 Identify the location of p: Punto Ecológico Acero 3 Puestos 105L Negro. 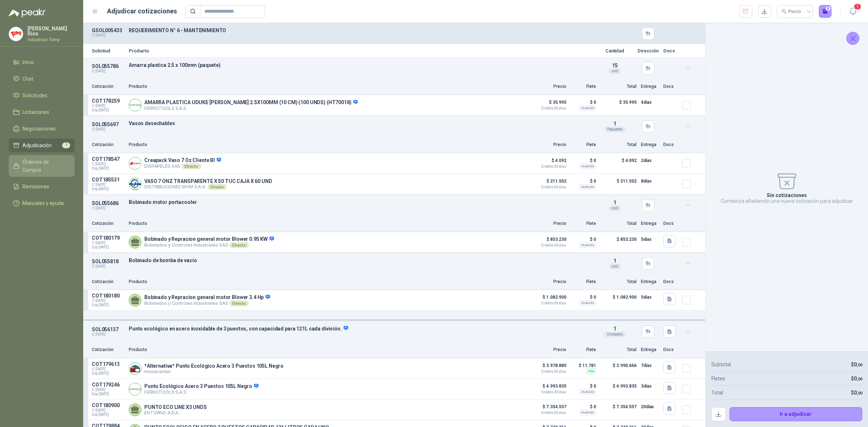
(201, 387).